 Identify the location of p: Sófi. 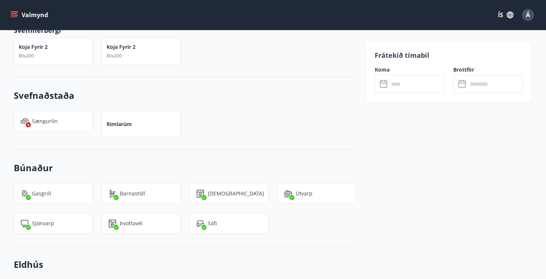
(212, 223).